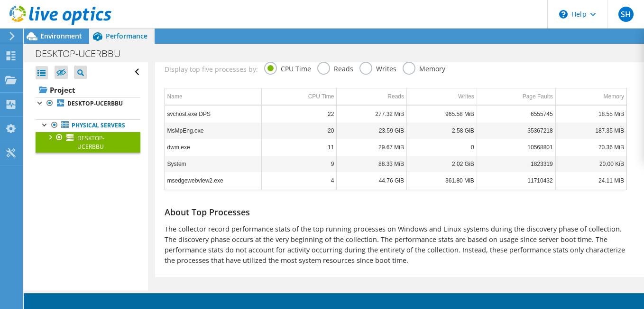 This screenshot has width=644, height=309. Describe the element at coordinates (371, 130) in the screenshot. I see `td: Column Reads, Value 23.59 GiB` at that location.